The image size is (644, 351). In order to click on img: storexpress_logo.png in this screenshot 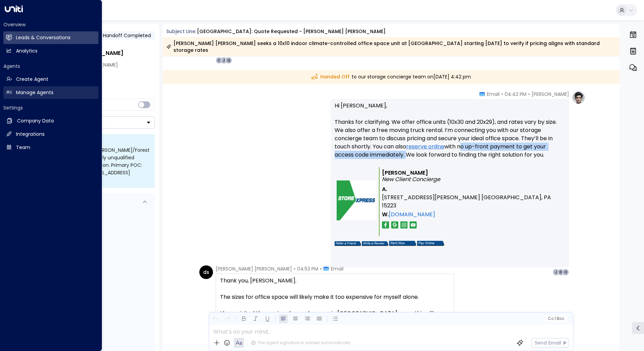, I will do `click(356, 201)`.